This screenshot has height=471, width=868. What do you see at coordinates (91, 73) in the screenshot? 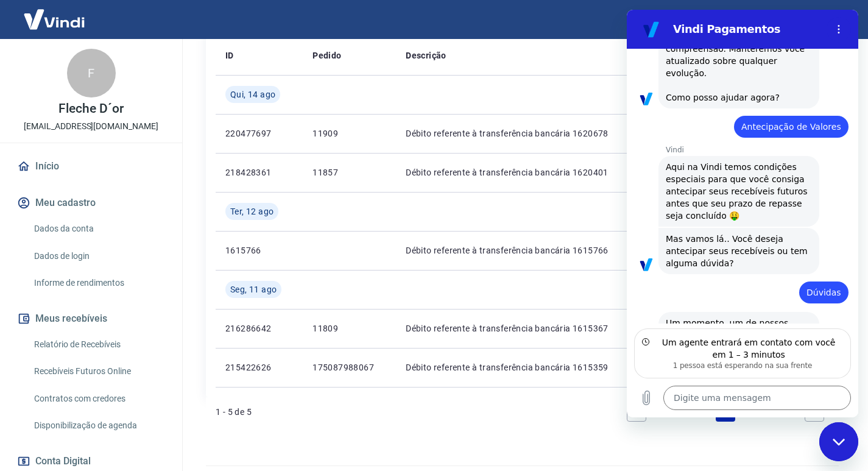
I see `div: F` at bounding box center [91, 73].